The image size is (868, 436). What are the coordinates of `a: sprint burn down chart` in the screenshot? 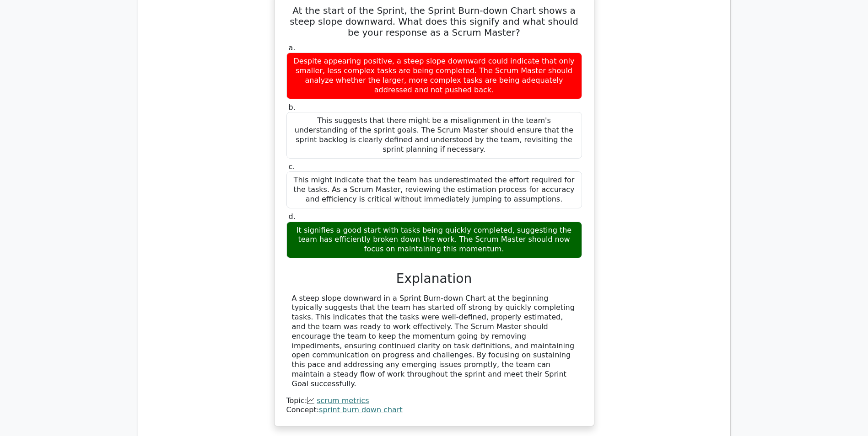 It's located at (361, 410).